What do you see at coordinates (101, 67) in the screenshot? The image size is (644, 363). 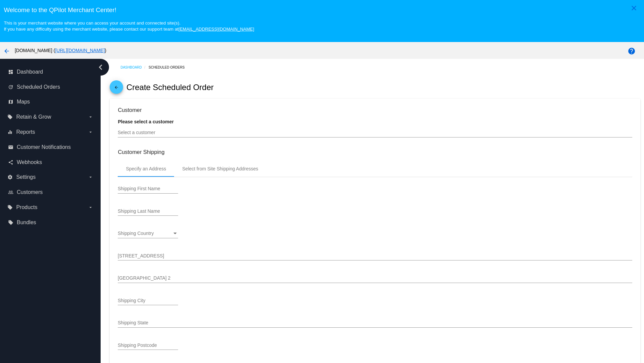 I see `i: chevron_left` at bounding box center [101, 67].